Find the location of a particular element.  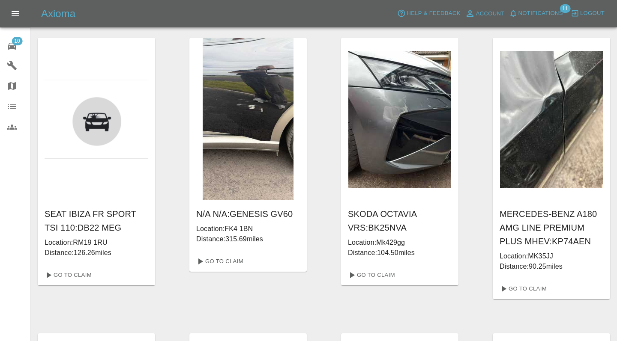

p: Distance: 315.69 miles is located at coordinates (248, 239).